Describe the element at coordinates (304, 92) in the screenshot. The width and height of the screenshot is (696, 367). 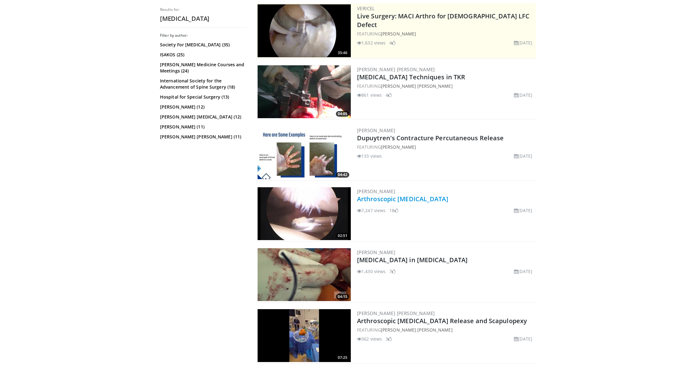
I see `img: 2d41c158-eab7-4a4e-9249-75136357f728.300x170_q85_crop-smart_upscale.jpg` at that location.